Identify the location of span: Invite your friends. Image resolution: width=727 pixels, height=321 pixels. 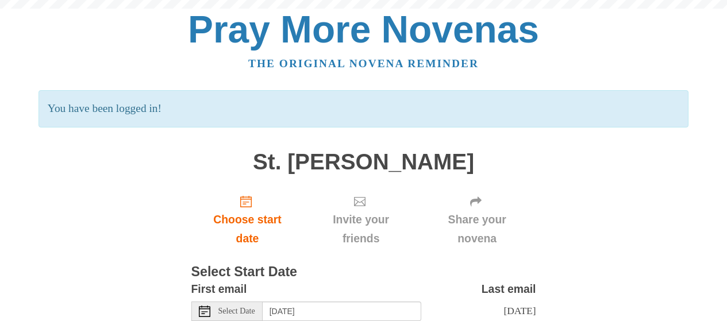
(360, 229).